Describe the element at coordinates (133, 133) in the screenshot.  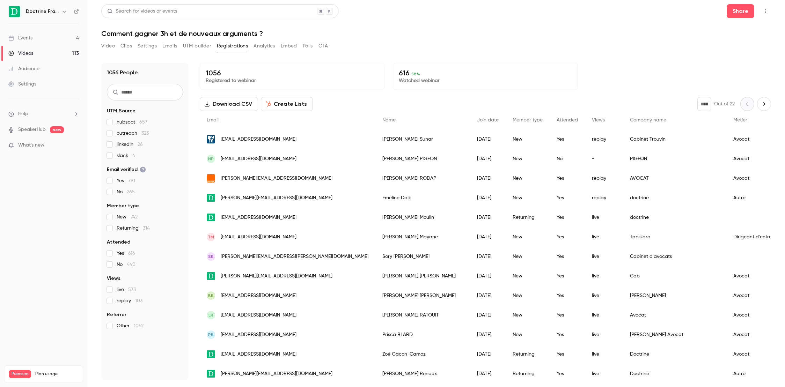
I see `span: outreach` at that location.